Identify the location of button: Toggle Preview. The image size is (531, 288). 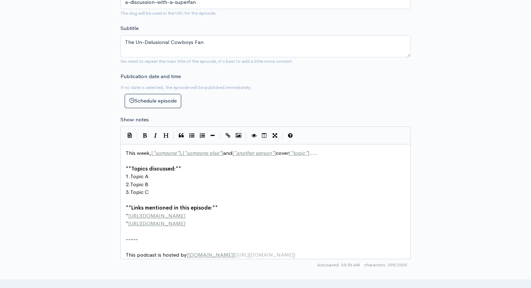
(254, 136).